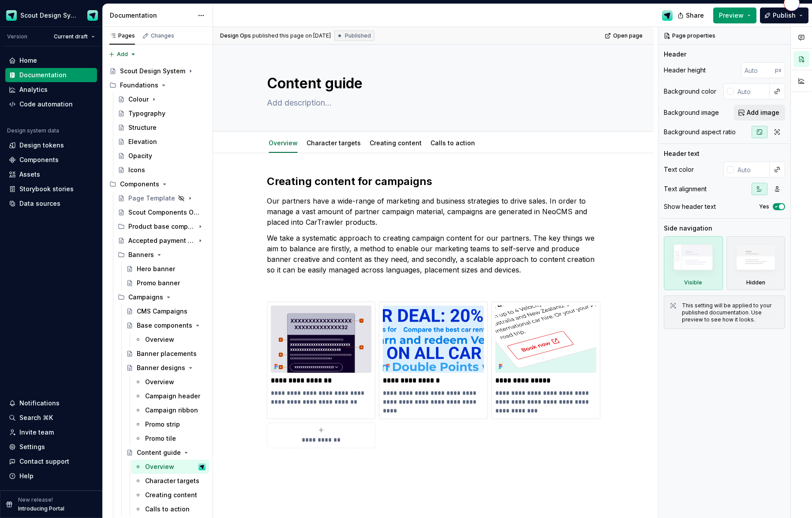  Describe the element at coordinates (51, 462) in the screenshot. I see `button: Contact support` at that location.